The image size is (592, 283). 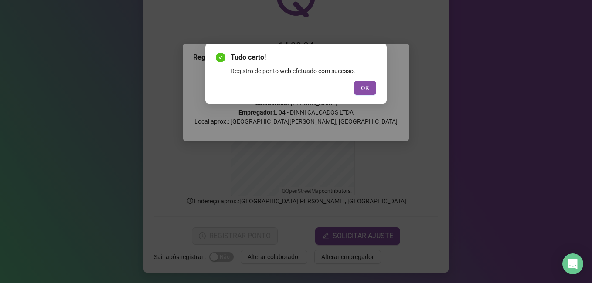 I want to click on span: check-circle, so click(x=221, y=58).